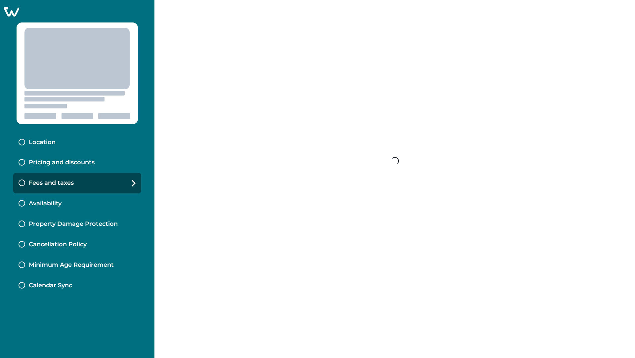  What do you see at coordinates (71, 265) in the screenshot?
I see `p: Minimum Age Requirement` at bounding box center [71, 265].